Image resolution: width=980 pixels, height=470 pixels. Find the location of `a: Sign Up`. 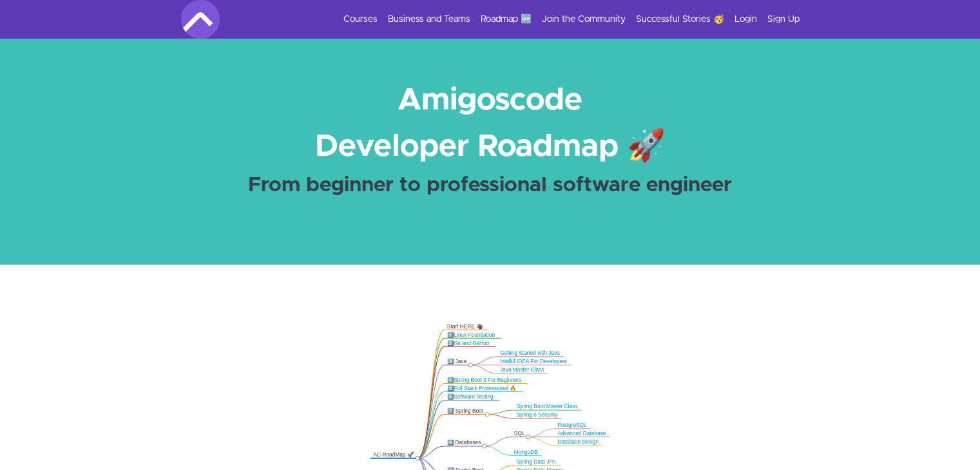

a: Sign Up is located at coordinates (783, 19).